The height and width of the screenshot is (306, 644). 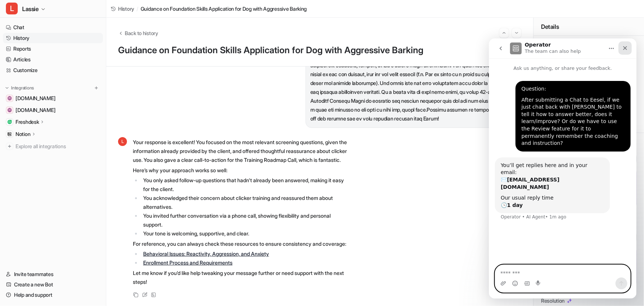 What do you see at coordinates (96, 88) in the screenshot?
I see `img: menu_add.svg` at bounding box center [96, 88].